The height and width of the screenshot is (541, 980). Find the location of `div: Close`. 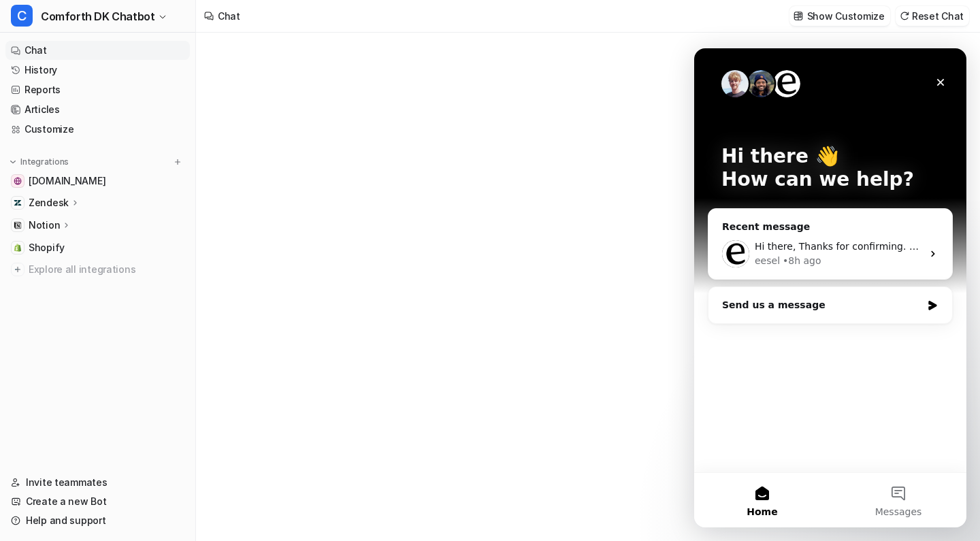

div: Close is located at coordinates (246, 34).